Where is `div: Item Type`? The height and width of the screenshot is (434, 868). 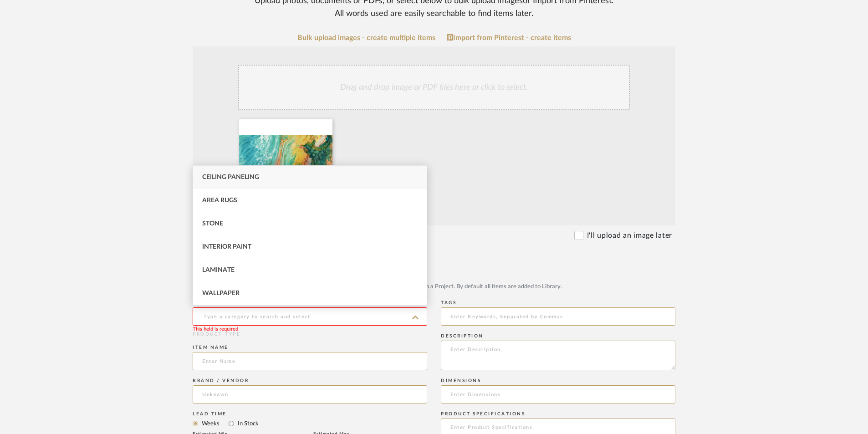 div: Item Type is located at coordinates (434, 264).